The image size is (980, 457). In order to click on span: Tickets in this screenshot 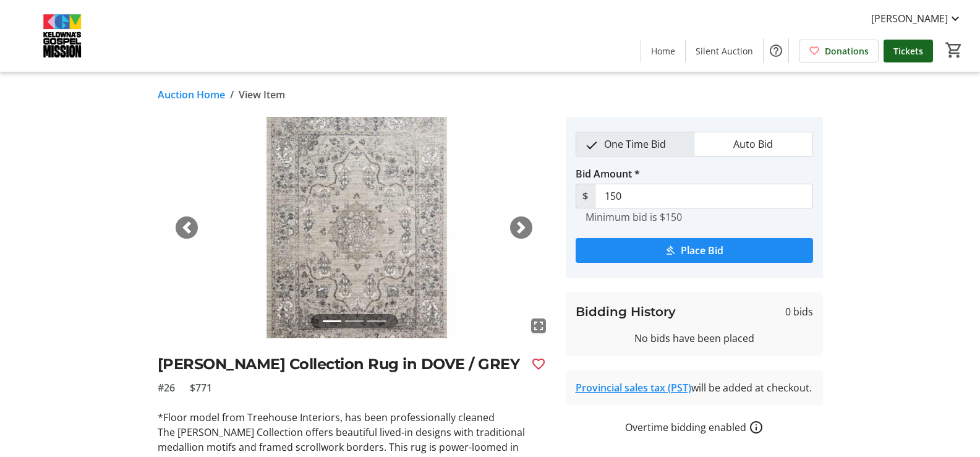, I will do `click(909, 51)`.